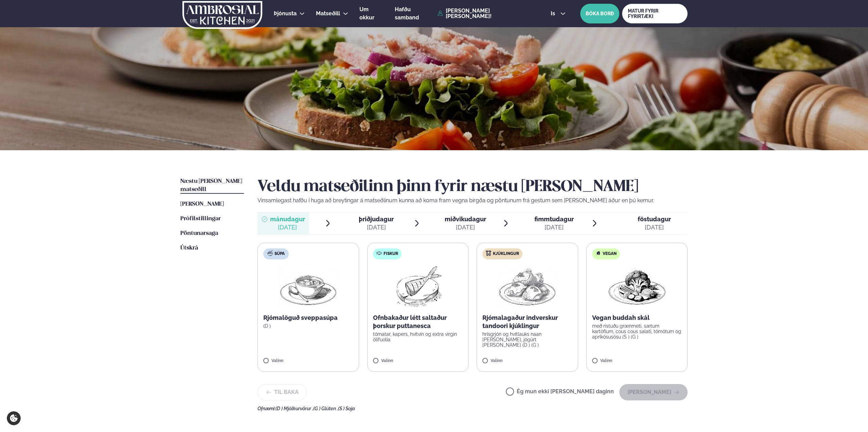 The width and height of the screenshot is (868, 432). I want to click on span: fimmtudagur, so click(554, 219).